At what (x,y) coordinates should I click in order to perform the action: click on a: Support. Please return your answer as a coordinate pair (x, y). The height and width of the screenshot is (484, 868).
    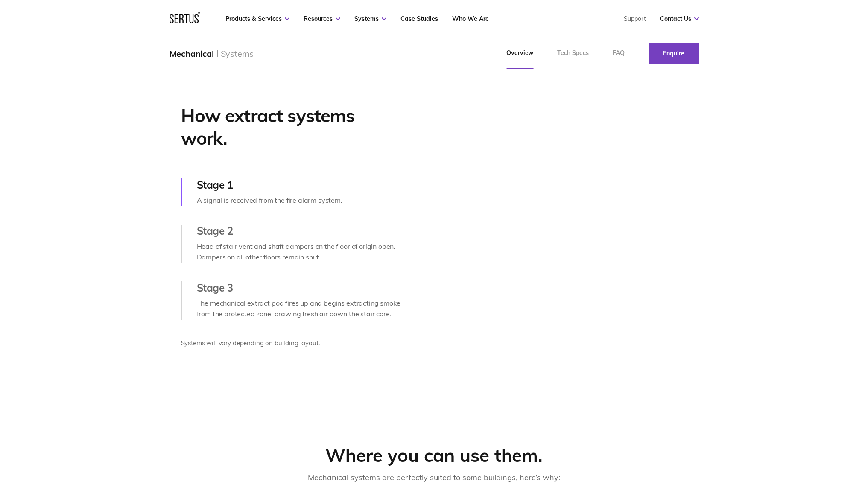
    Looking at the image, I should click on (634, 18).